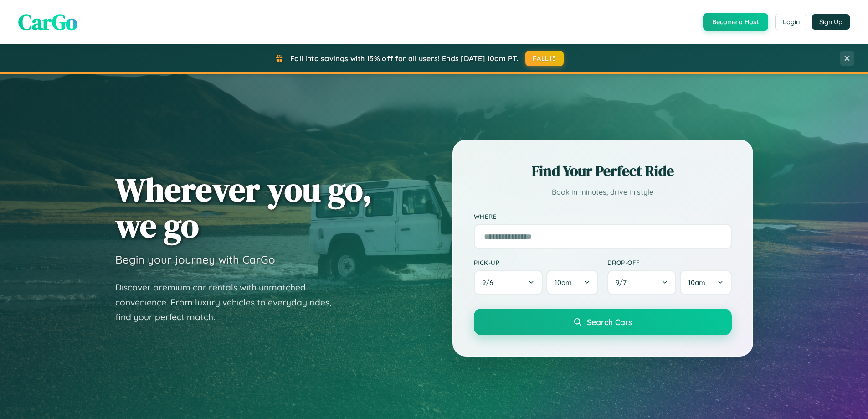 This screenshot has height=419, width=868. Describe the element at coordinates (489, 282) in the screenshot. I see `span: 9 / 6` at that location.